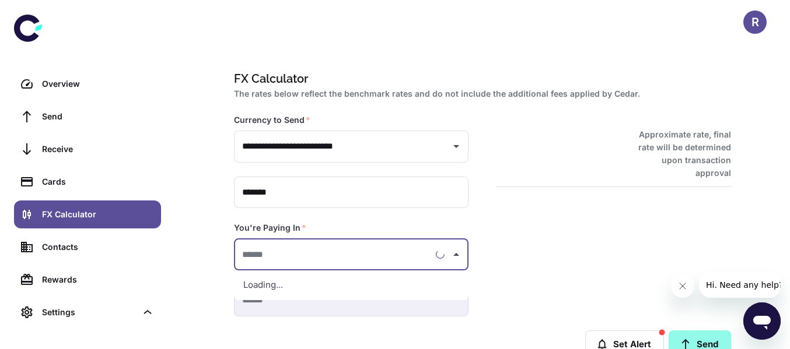 The width and height of the screenshot is (790, 349). Describe the element at coordinates (87, 247) in the screenshot. I see `a: Contacts` at that location.